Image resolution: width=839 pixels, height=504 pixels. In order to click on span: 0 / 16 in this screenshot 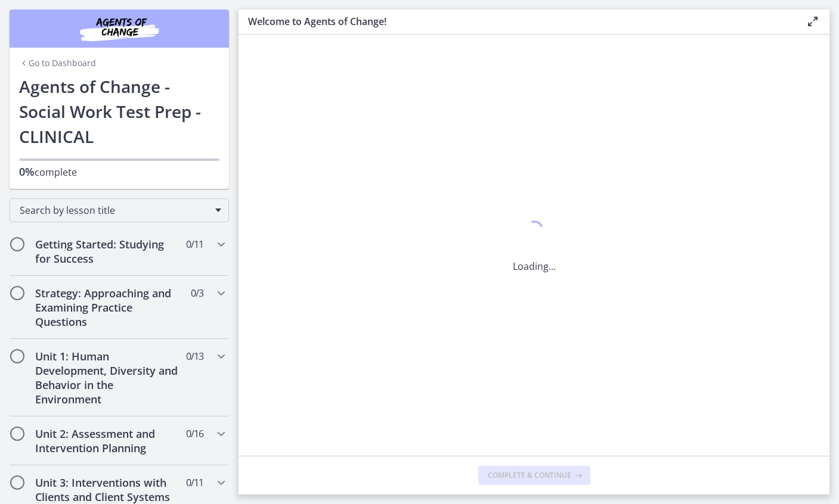, I will do `click(195, 434)`.